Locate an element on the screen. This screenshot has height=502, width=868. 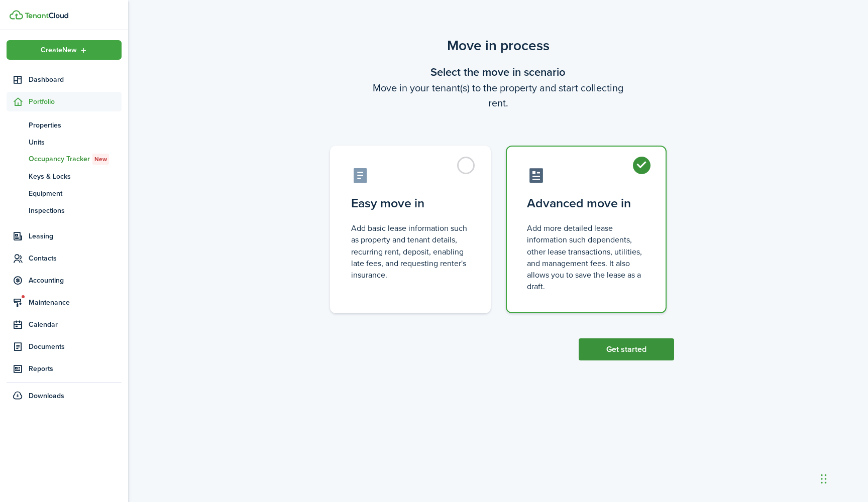
span: Reports is located at coordinates (75, 368).